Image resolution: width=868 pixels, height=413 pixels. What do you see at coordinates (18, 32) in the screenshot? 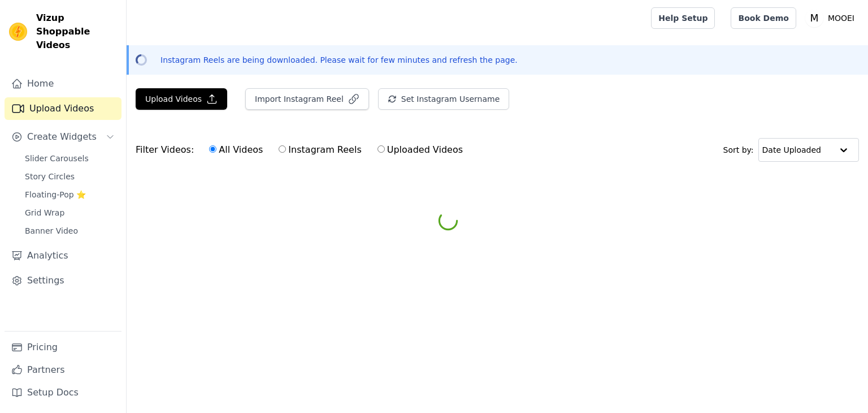
I see `img: Vizup` at bounding box center [18, 32].